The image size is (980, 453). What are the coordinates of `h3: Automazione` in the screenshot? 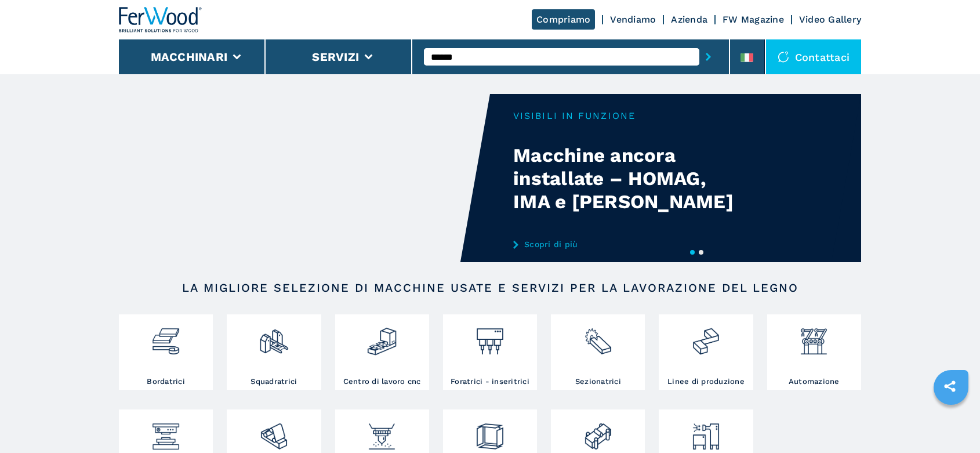 It's located at (814, 381).